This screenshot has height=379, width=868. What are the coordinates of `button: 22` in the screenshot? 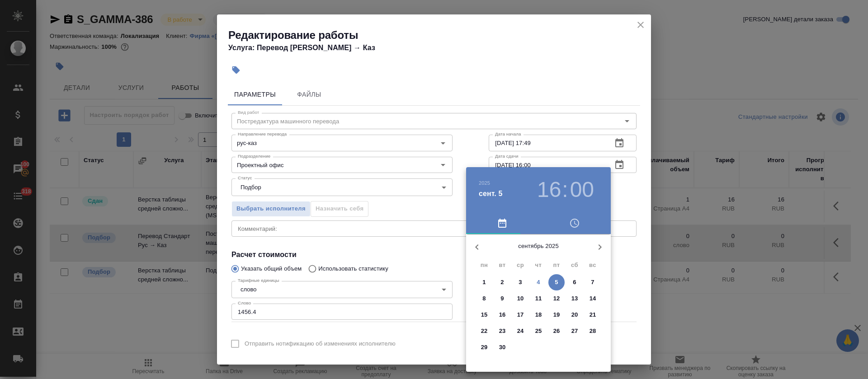 It's located at (484, 331).